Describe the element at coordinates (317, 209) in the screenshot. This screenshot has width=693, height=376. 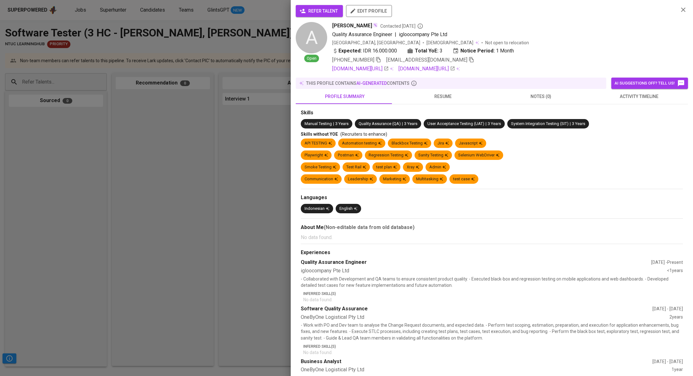
I see `div: Indonesian` at that location.